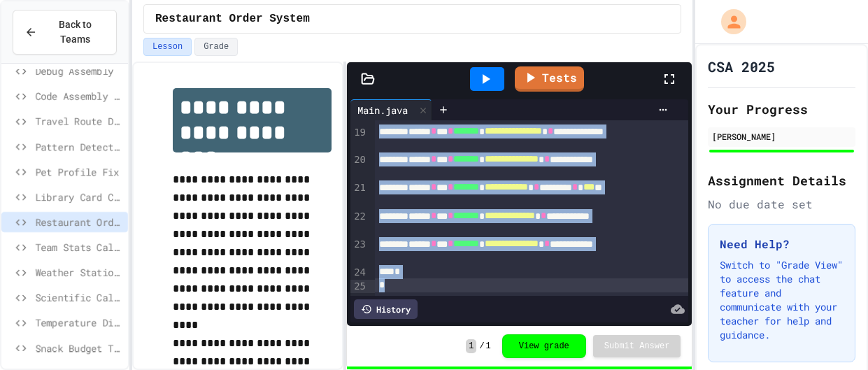  What do you see at coordinates (79, 96) in the screenshot?
I see `span: Code Assembly Challenge` at bounding box center [79, 96].